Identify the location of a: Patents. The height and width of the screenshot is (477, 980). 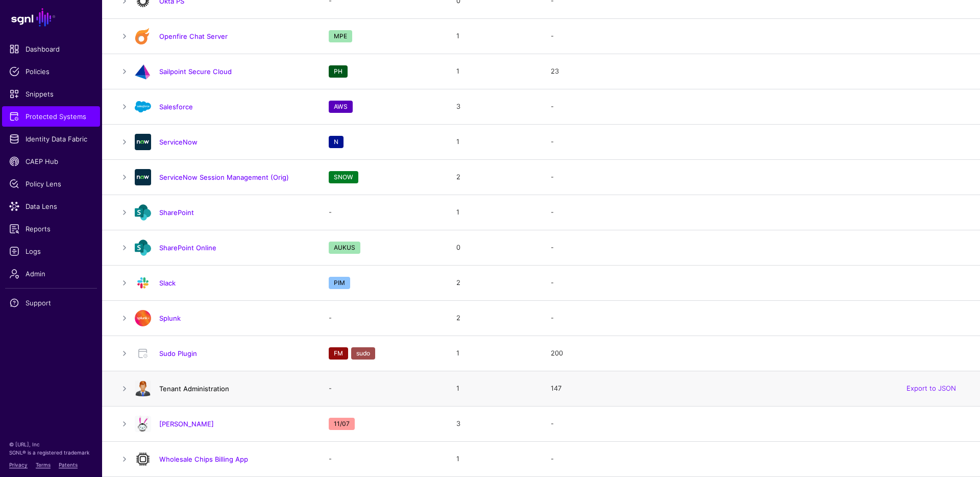
(68, 465).